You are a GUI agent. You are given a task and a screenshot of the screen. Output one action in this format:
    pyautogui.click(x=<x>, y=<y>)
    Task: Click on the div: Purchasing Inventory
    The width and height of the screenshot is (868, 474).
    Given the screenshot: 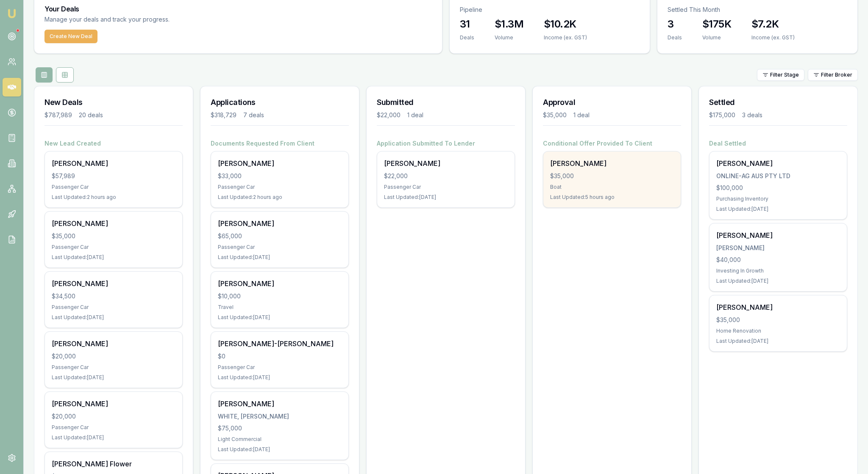 What is the action you would take?
    pyautogui.click(x=778, y=199)
    